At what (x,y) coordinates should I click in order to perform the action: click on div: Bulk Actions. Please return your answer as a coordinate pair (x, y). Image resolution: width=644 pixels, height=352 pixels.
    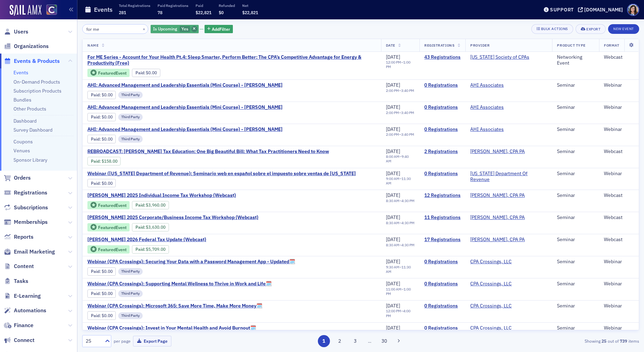
    Looking at the image, I should click on (554, 29).